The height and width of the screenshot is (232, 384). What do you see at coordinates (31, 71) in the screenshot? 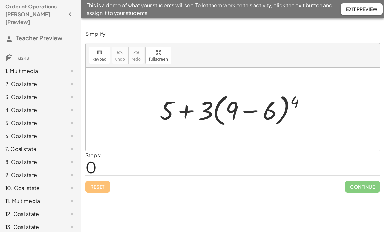
I see `div: 1. Multimedia` at bounding box center [31, 71].